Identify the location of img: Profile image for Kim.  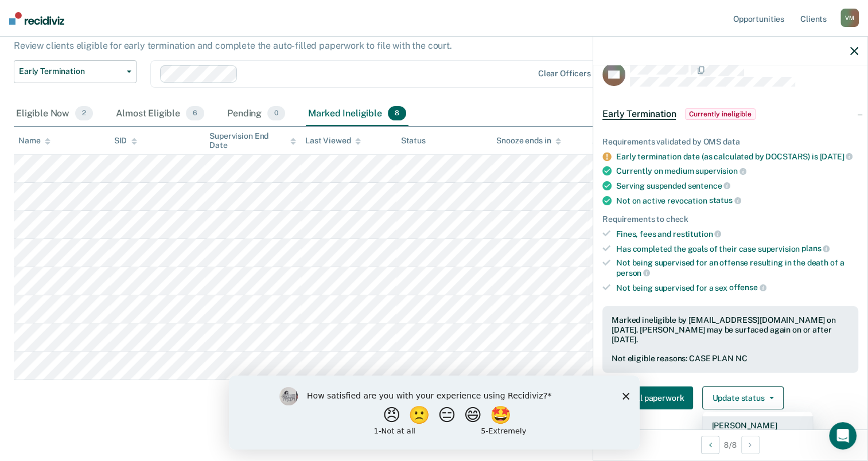
(60, 21).